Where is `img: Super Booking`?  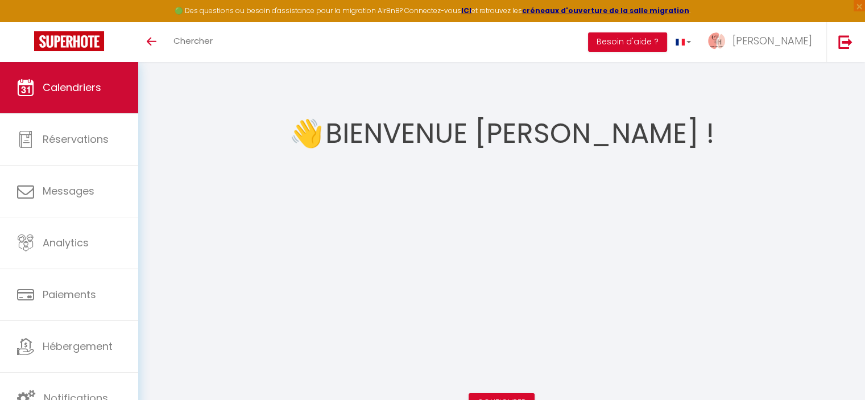 img: Super Booking is located at coordinates (69, 41).